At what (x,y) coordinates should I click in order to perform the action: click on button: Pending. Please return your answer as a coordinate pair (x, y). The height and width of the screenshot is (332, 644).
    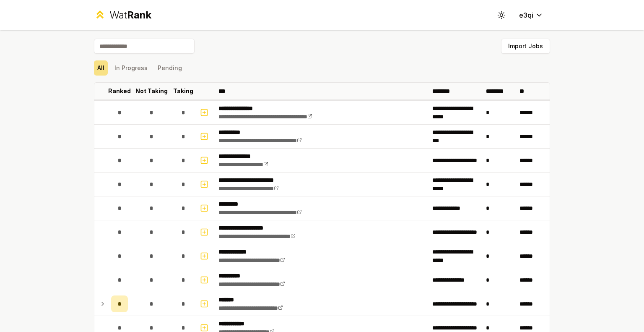
    Looking at the image, I should click on (170, 68).